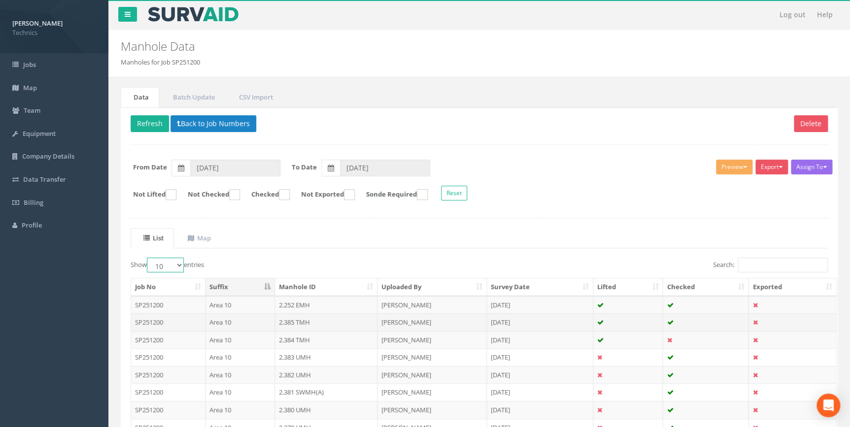 The height and width of the screenshot is (427, 850). What do you see at coordinates (160, 62) in the screenshot?
I see `li: Manholes for Job SP251200` at bounding box center [160, 62].